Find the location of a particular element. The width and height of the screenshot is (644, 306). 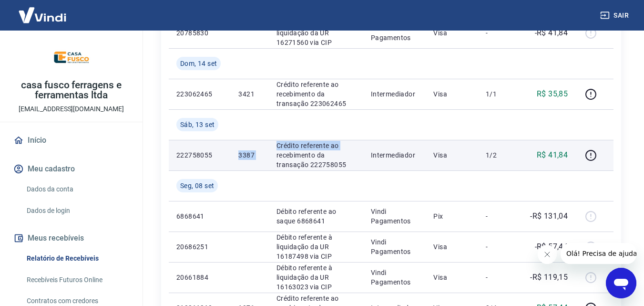

span: Dom, 14 set is located at coordinates (199, 63).